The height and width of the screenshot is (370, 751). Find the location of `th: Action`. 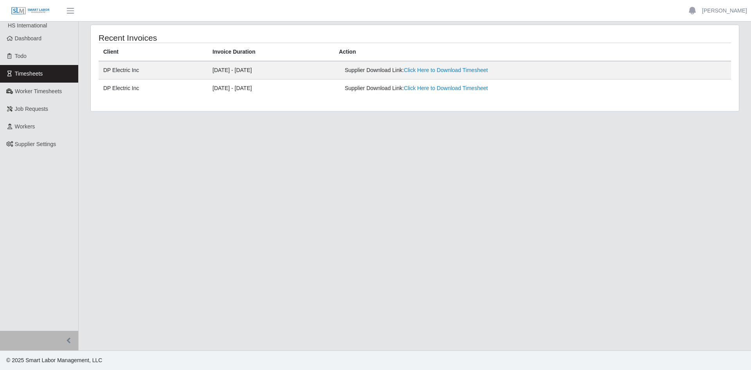

th: Action is located at coordinates (532, 52).